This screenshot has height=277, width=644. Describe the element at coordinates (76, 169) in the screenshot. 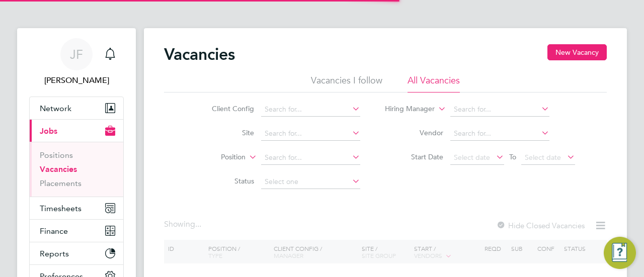

I see `div: Jobs` at that location.